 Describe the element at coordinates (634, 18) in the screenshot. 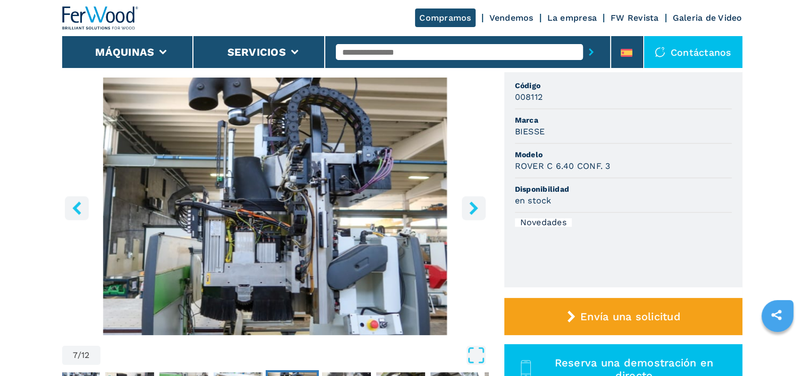

I see `a: FW Revista` at that location.